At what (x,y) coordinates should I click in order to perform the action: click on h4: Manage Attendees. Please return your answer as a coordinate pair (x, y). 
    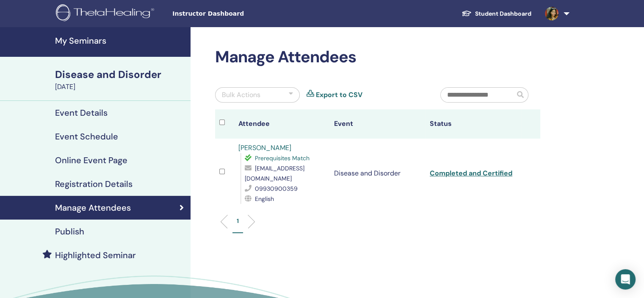
    Looking at the image, I should click on (93, 208).